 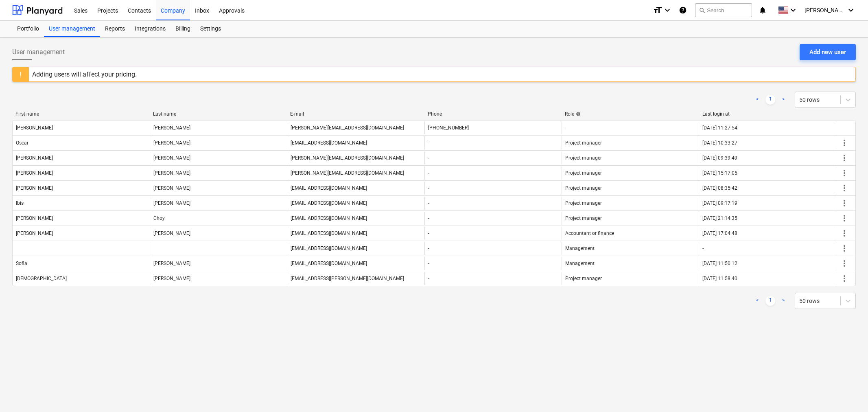 What do you see at coordinates (493, 114) in the screenshot?
I see `div: Phone` at bounding box center [493, 114].